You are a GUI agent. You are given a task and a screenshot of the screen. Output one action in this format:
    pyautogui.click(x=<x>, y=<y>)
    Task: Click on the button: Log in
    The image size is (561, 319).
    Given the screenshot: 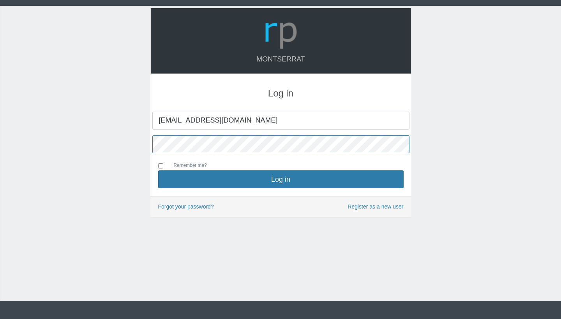 What is the action you would take?
    pyautogui.click(x=281, y=180)
    